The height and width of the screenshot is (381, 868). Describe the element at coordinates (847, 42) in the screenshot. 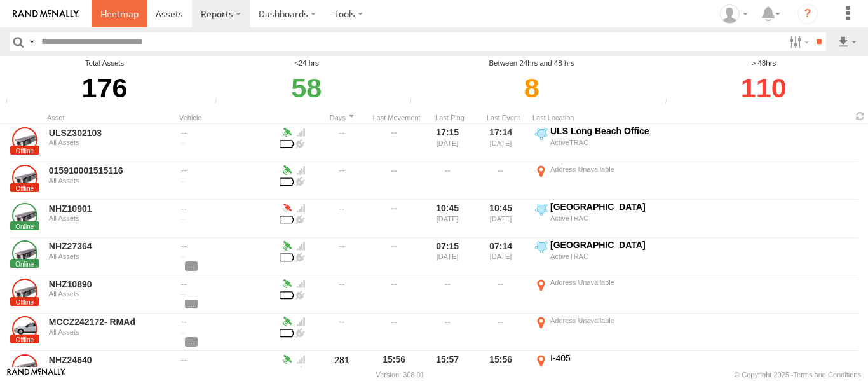

I see `label: Export results as...` at that location.